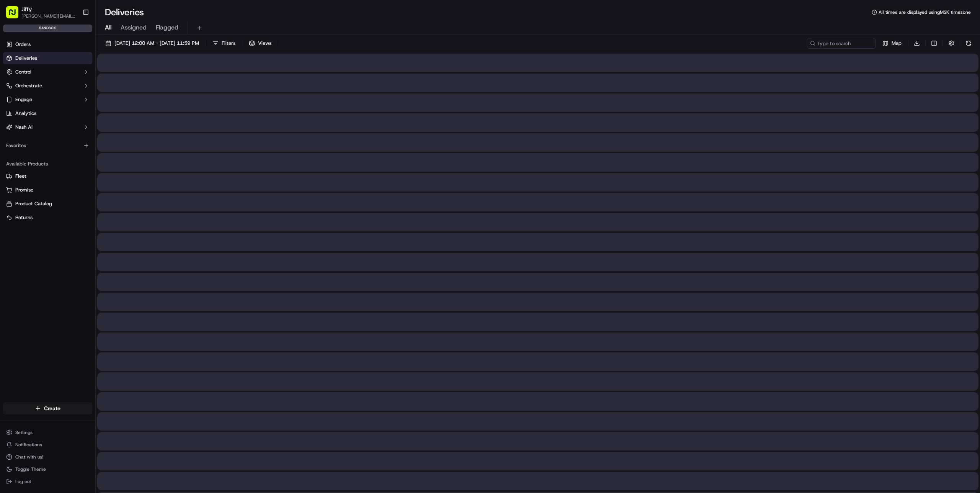 The image size is (980, 493). What do you see at coordinates (224, 43) in the screenshot?
I see `button: Filters` at bounding box center [224, 43].